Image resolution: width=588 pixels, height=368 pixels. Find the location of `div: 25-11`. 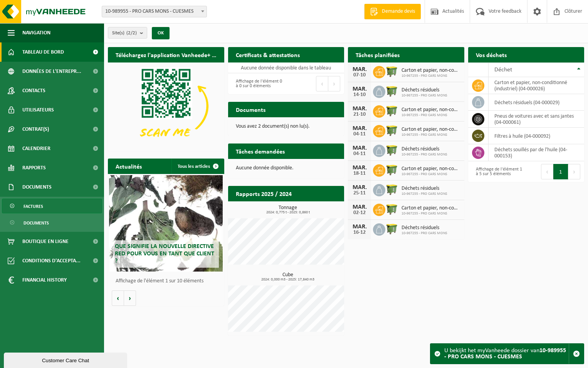

div: 25-11 is located at coordinates (360, 193).